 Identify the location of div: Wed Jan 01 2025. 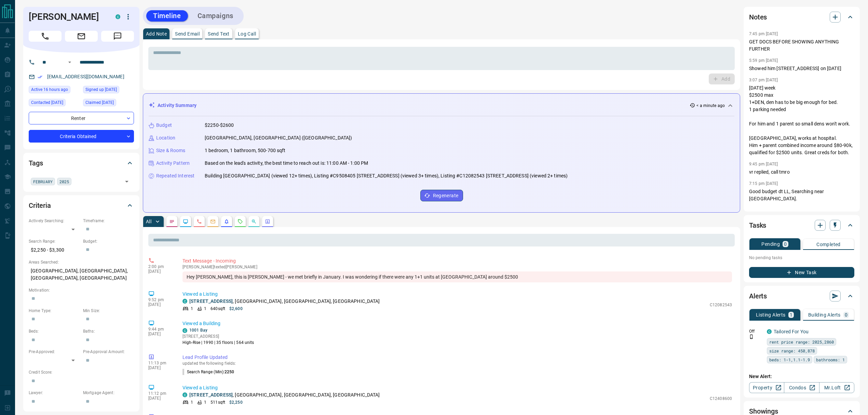
(108, 104).